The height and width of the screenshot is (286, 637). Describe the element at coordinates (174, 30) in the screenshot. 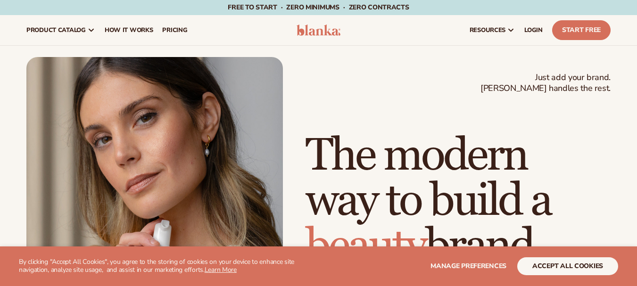

I see `span: pricing` at that location.